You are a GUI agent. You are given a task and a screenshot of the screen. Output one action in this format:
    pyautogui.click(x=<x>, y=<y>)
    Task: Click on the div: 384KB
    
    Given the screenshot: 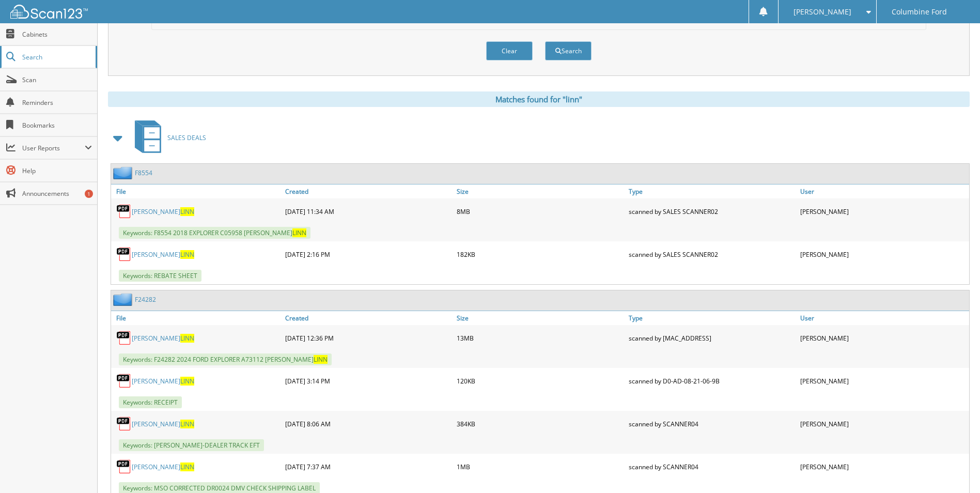 What is the action you would take?
    pyautogui.click(x=540, y=424)
    